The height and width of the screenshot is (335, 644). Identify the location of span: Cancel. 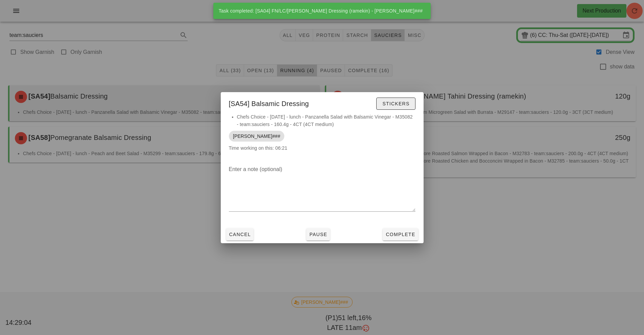
(240, 234).